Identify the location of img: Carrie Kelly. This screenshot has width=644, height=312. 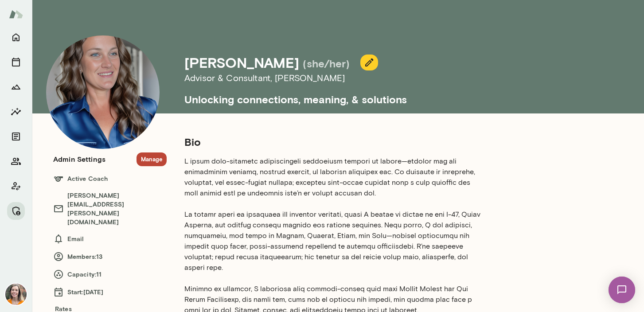
(16, 294).